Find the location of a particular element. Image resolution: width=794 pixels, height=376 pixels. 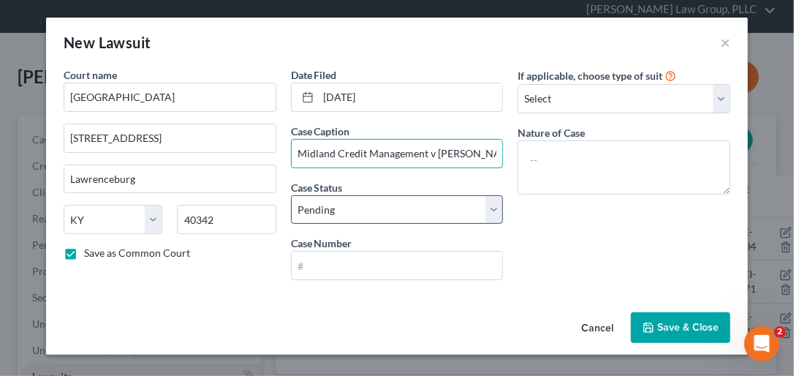

label: Date Filed is located at coordinates (314, 75).